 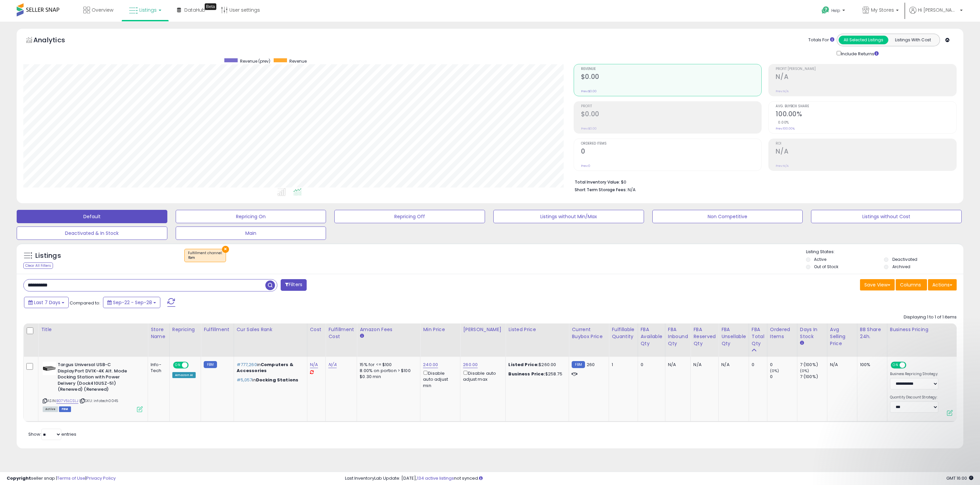 I want to click on h2: N/A, so click(x=866, y=152).